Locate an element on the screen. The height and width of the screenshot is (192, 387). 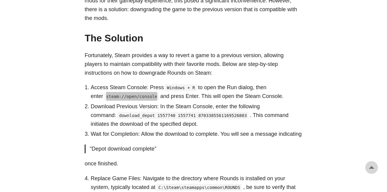
code: C:\Steam\steamapps\common\ROUNDS is located at coordinates (199, 187).